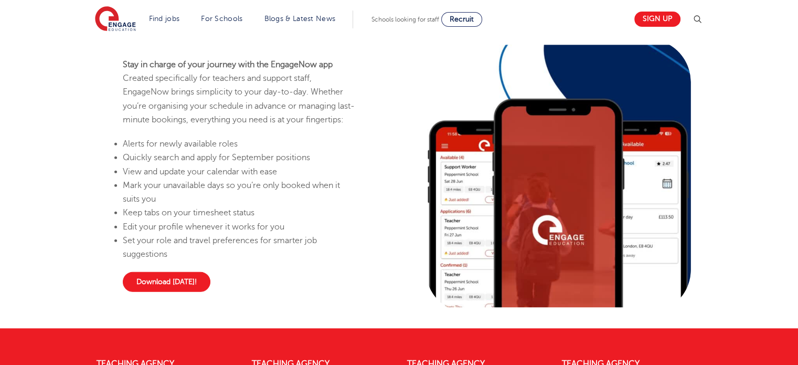 This screenshot has height=365, width=798. I want to click on li: Set your role and travel preferences for smarter job suggestions, so click(240, 247).